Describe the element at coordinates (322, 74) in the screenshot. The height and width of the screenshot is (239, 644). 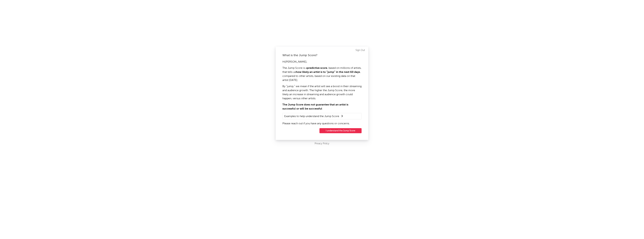
I see `p: The Jump Score is a , based on millions of artists, that tells us , compared to other artists, ba...` at that location.